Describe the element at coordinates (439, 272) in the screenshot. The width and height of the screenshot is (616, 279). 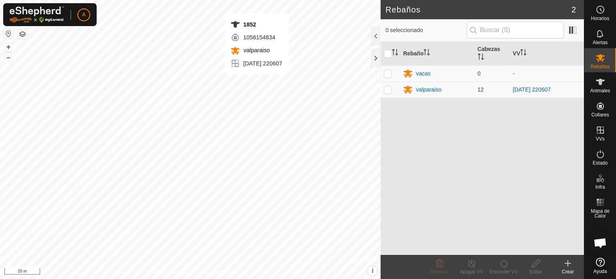
I see `span: Eliminar` at that location.